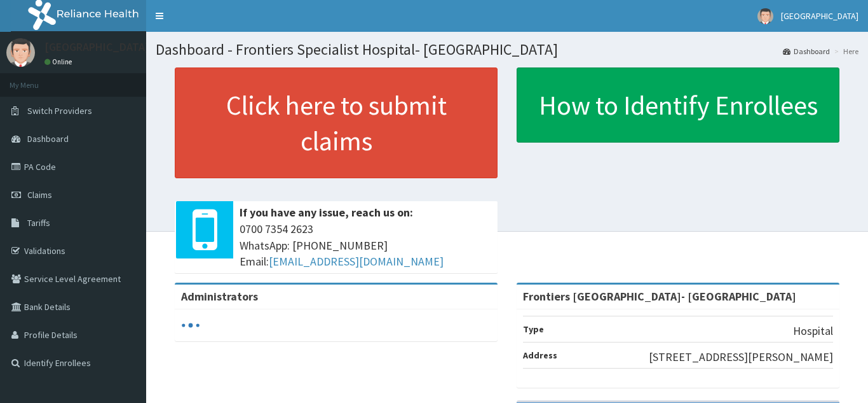 The width and height of the screenshot is (868, 403). I want to click on b: If you have any issue, reach us on:, so click(326, 212).